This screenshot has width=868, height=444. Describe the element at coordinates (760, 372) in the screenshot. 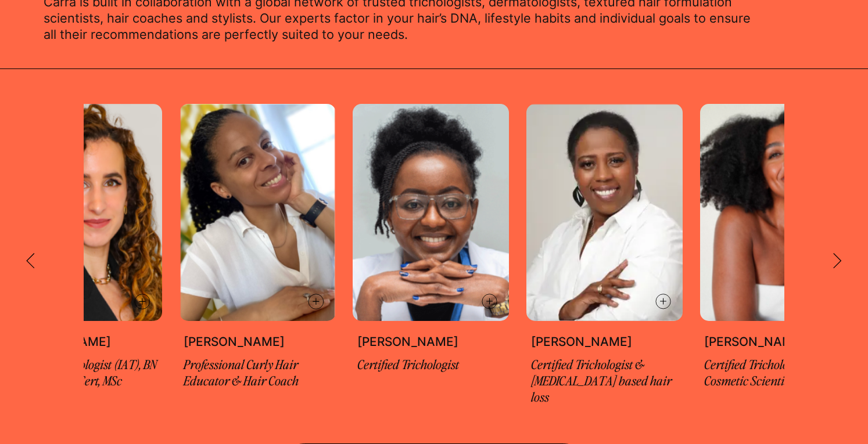

I see `span: Certified Trichologist & Cosmetic Scientist` at that location.